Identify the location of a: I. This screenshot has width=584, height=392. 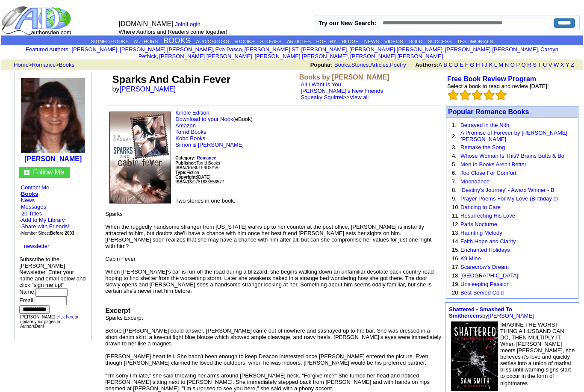
(482, 65).